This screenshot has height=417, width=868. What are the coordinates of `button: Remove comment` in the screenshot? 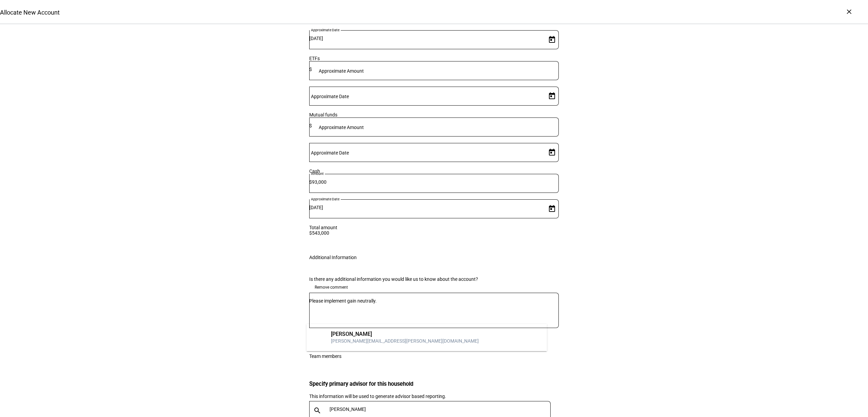 It's located at (331, 287).